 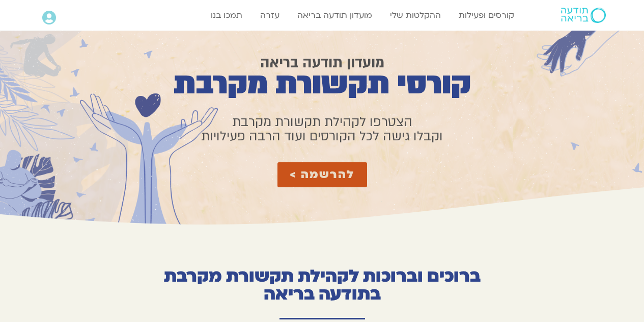 What do you see at coordinates (322, 174) in the screenshot?
I see `span: להרשמה >` at bounding box center [322, 174].